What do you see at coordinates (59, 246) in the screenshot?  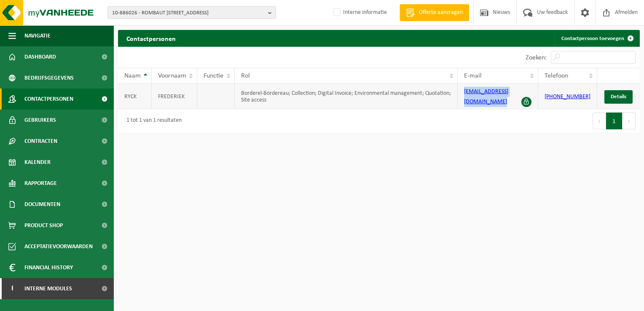 I see `span: Acceptatievoorwaarden` at bounding box center [59, 246].